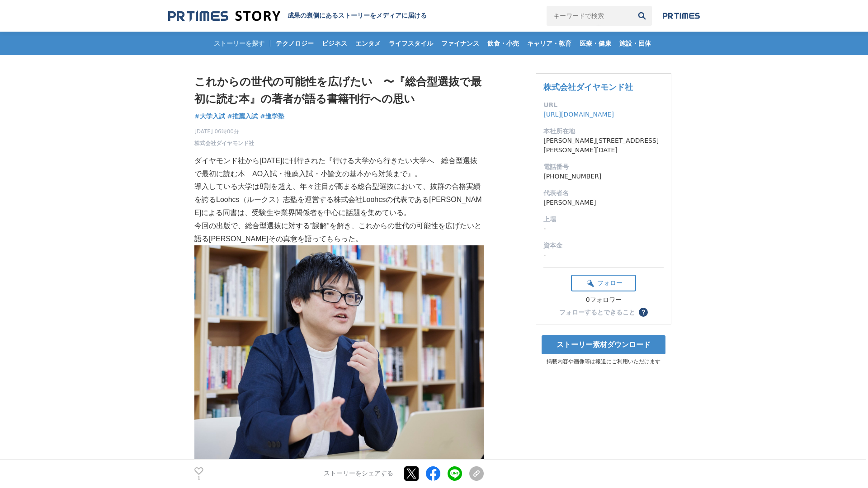 The image size is (868, 488). I want to click on a: テクノロジー, so click(294, 43).